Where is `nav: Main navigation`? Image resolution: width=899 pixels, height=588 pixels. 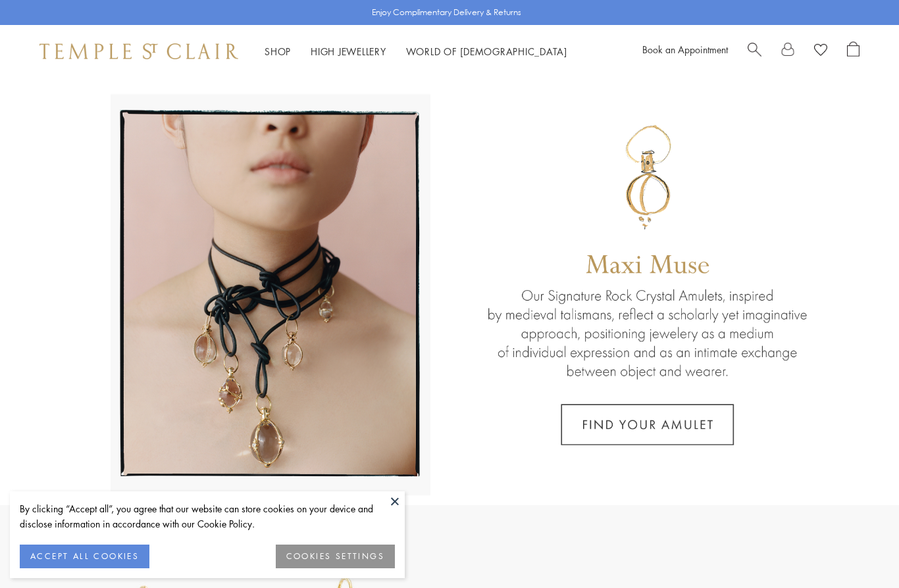
nav: Main navigation is located at coordinates (416, 51).